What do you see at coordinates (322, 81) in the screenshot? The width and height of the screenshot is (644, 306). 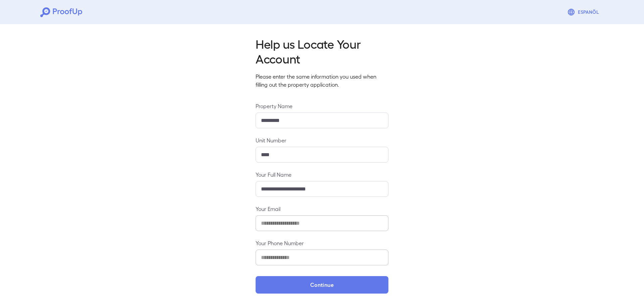 I see `p: Please enter the same information you used when filling out the property application.` at bounding box center [322, 81].